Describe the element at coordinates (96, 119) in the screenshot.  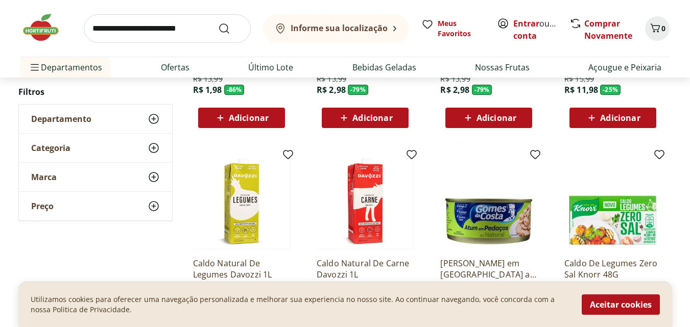
I see `button: Departamento` at that location.